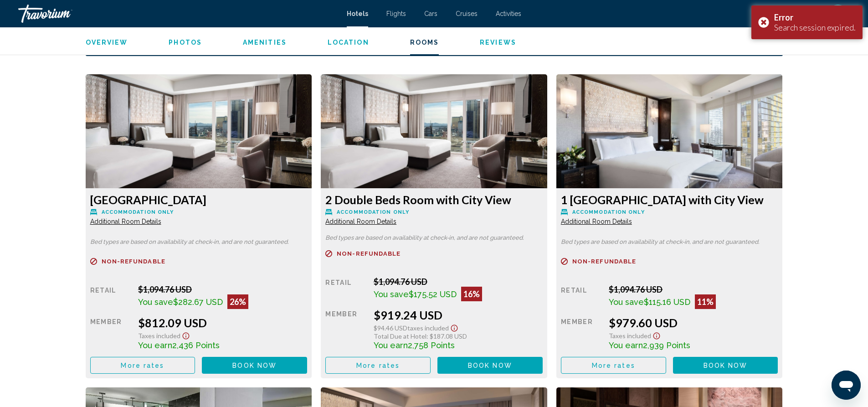 This screenshot has width=868, height=407. What do you see at coordinates (509, 14) in the screenshot?
I see `span: Activities` at bounding box center [509, 14].